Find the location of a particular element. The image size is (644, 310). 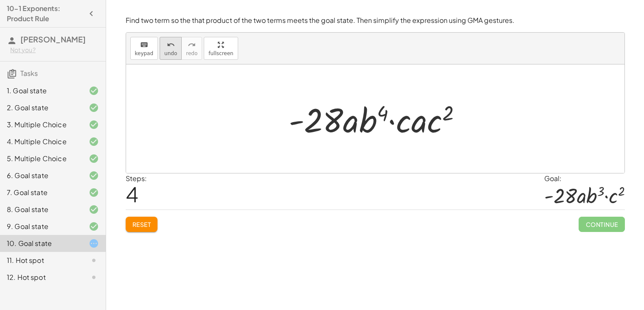

div: 11. Hot spot is located at coordinates (41, 260).